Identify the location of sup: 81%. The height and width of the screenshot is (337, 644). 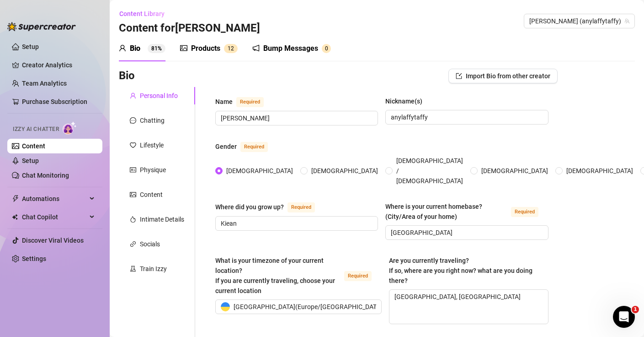
(156, 49).